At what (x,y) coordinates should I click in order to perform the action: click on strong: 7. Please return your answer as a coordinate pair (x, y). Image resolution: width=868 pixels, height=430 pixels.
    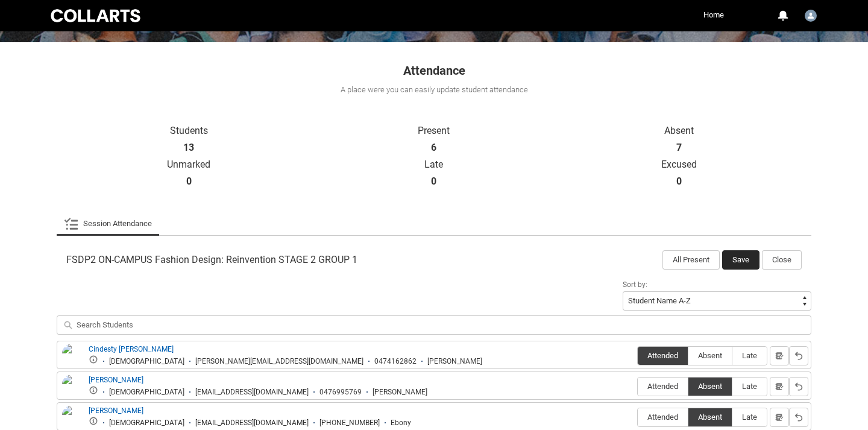
    Looking at the image, I should click on (679, 148).